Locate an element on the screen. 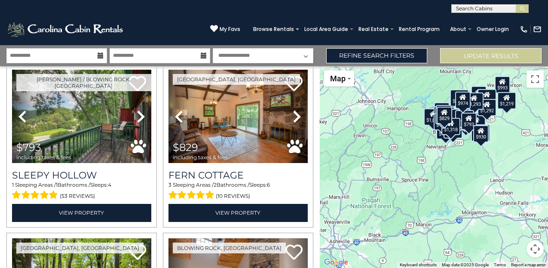  span: (53 reviews) is located at coordinates (77, 196).